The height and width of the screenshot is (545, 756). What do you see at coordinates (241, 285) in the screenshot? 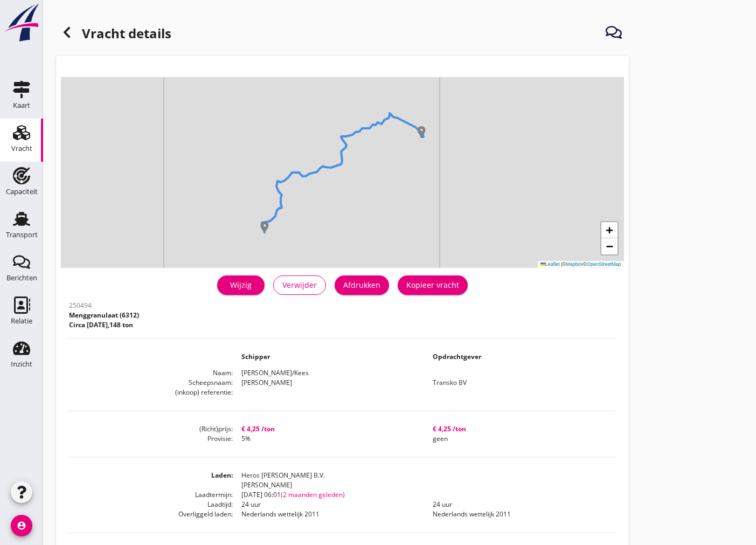
I see `a: Wijzig` at bounding box center [241, 285].